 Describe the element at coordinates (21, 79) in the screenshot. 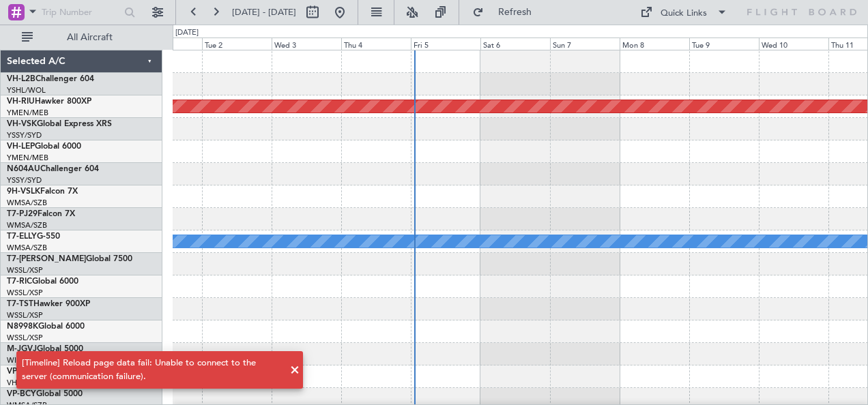

I see `span: VH-L2B` at that location.